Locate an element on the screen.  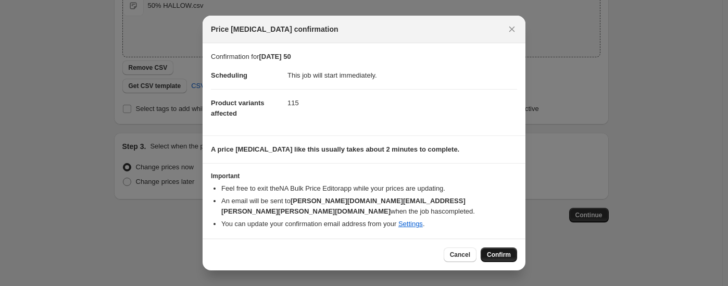
span: Product variants affected is located at coordinates (237, 108).